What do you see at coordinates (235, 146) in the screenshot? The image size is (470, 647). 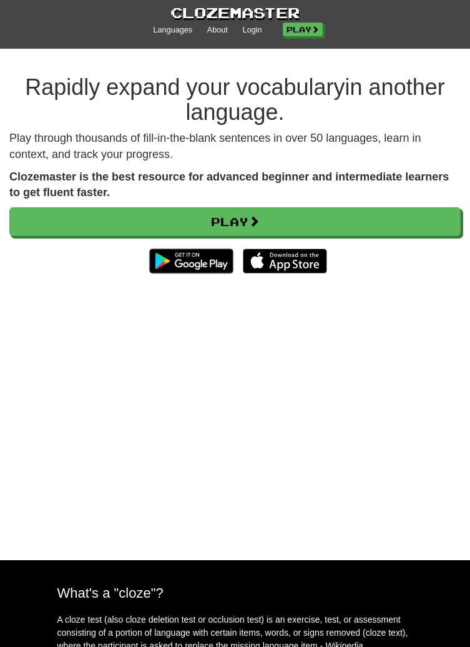 I see `p: Play through thousands of fill-in-the-blank sentences in over 50 languages, learn in context, and...` at bounding box center [235, 146].